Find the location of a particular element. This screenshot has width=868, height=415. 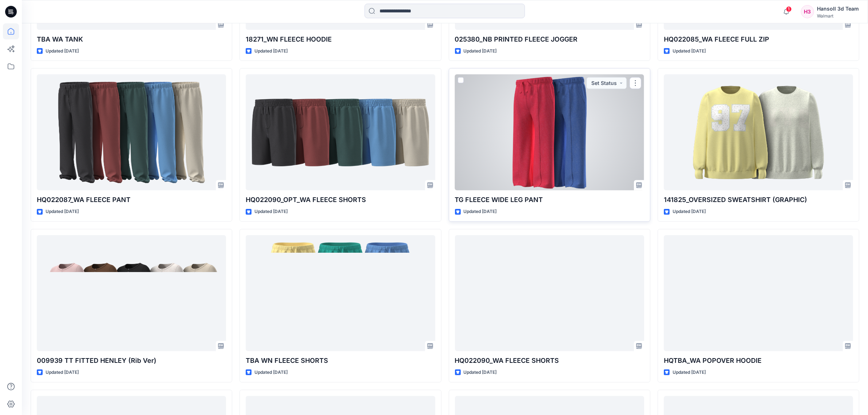

p: HQ022085_WA FLEECE FULL ZIP is located at coordinates (758, 39).